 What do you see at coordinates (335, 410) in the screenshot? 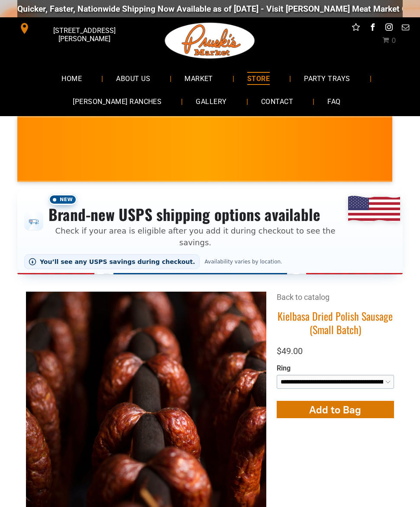
I see `button: Add to Bag` at bounding box center [335, 410].